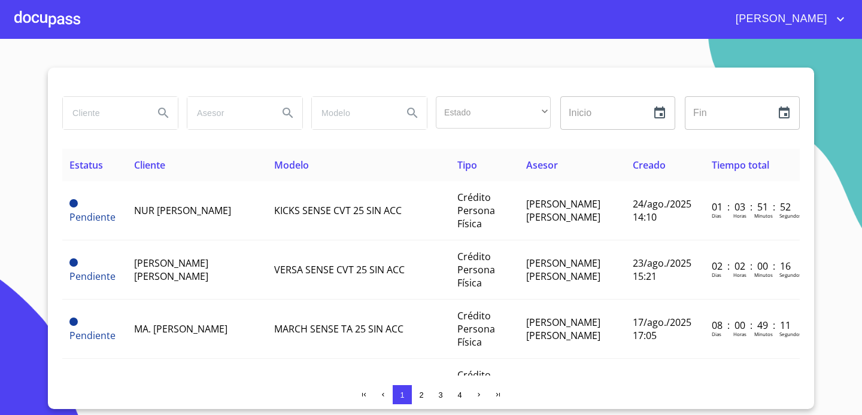 The height and width of the screenshot is (415, 862). Describe the element at coordinates (541, 165) in the screenshot. I see `span: Asesor` at that location.